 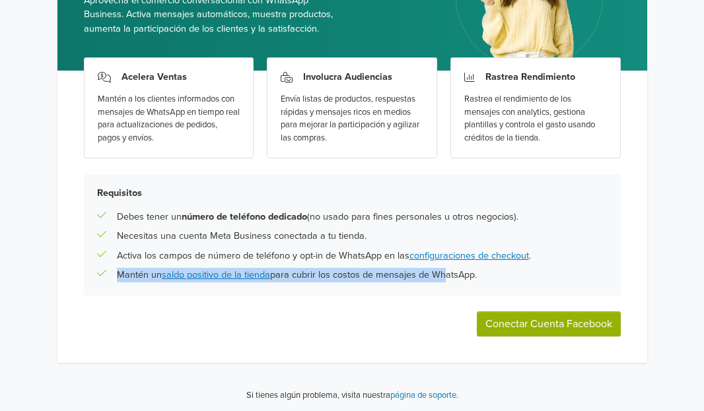 What do you see at coordinates (530, 77) in the screenshot?
I see `h3: Rastrea Rendimiento` at bounding box center [530, 77].